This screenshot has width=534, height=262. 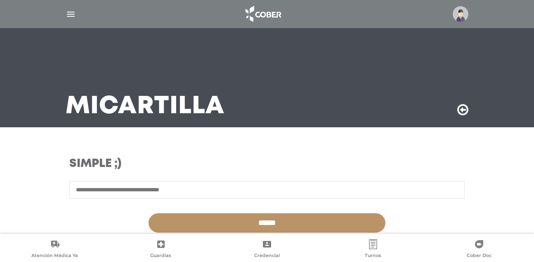 What do you see at coordinates (160, 256) in the screenshot?
I see `span: Guardias` at bounding box center [160, 256].